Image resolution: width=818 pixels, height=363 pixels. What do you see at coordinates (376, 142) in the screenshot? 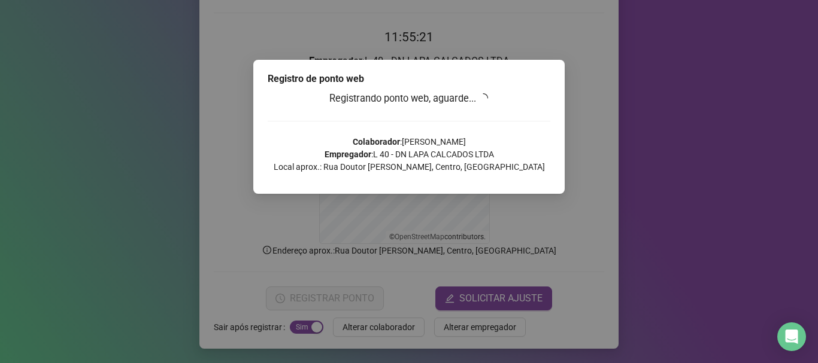
I see `strong: Colaborador` at bounding box center [376, 142].